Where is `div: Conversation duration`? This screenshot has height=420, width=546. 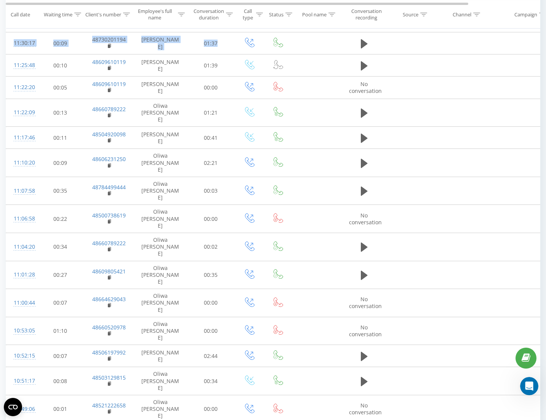 div: Conversation duration is located at coordinates (209, 14).